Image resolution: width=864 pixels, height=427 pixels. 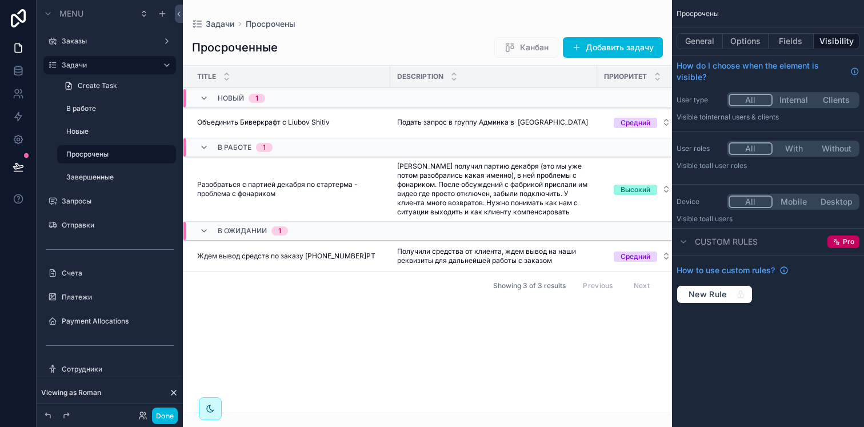 What do you see at coordinates (164, 415) in the screenshot?
I see `button: Done` at bounding box center [164, 415].